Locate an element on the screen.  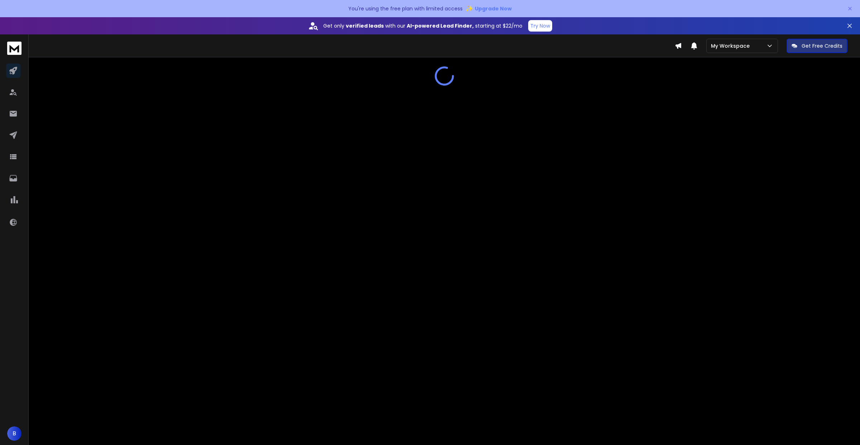
p: Try Now is located at coordinates (540, 26).